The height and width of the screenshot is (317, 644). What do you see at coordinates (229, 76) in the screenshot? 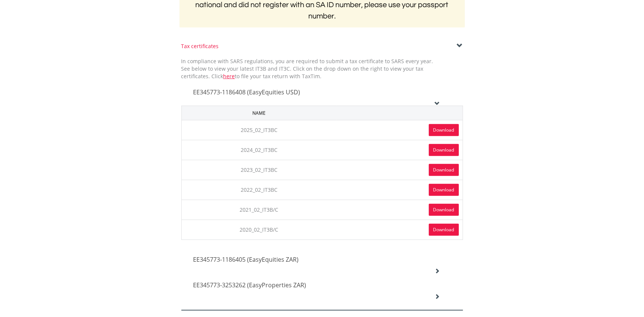
I see `a: here` at bounding box center [229, 76].